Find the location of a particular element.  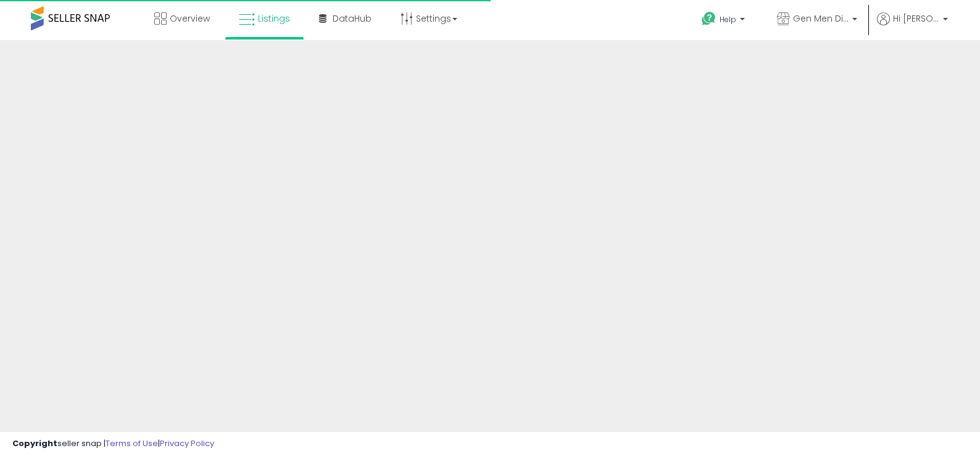

span: DataHub is located at coordinates (352, 18).